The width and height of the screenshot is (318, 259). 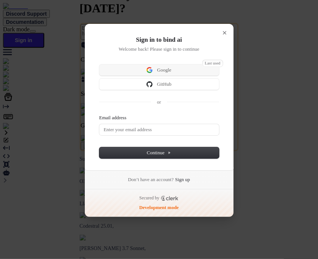 I want to click on h1: Sign in to bind ai, so click(x=159, y=40).